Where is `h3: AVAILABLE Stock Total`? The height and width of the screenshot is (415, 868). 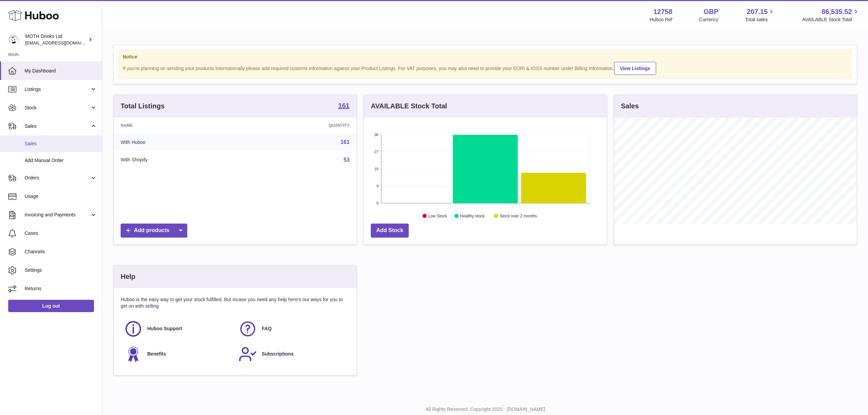 h3: AVAILABLE Stock Total is located at coordinates (409, 106).